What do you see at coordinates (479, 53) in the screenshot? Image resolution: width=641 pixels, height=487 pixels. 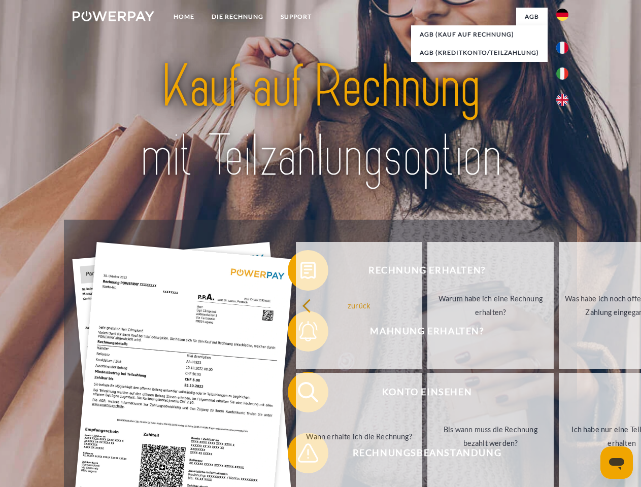 I see `a: AGB (Kreditkonto/Teilzahlung)` at bounding box center [479, 53].